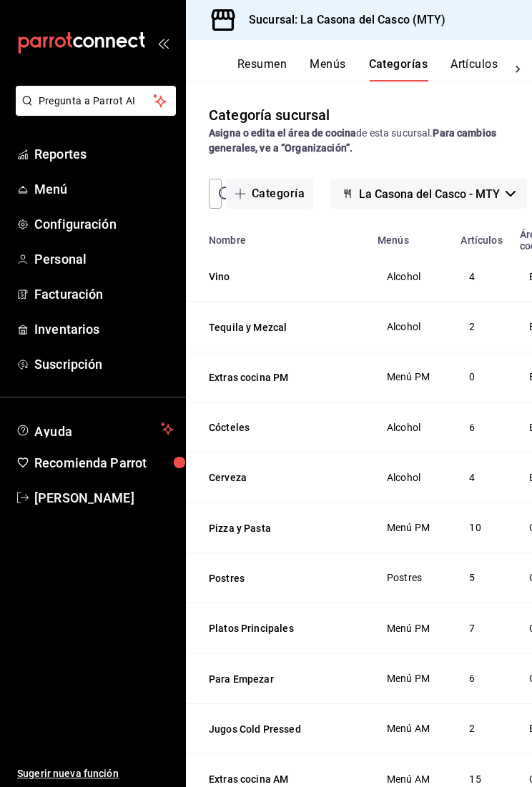 The image size is (532, 787). Describe the element at coordinates (327, 69) in the screenshot. I see `button: Menús` at that location.